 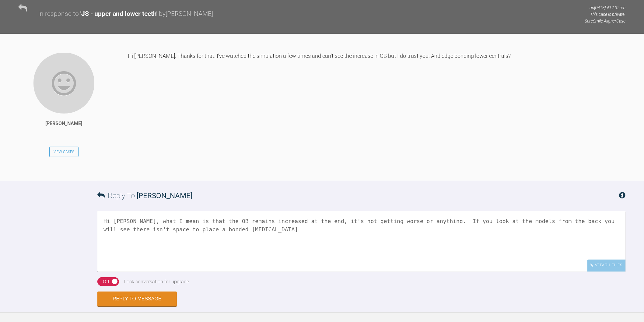 What do you see at coordinates (64, 83) in the screenshot?
I see `img: Rupen Patel` at bounding box center [64, 83].